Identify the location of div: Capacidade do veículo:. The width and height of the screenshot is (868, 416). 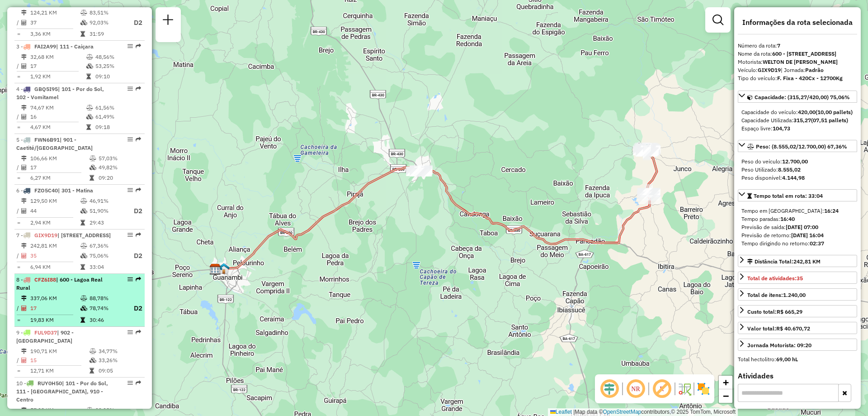
(797, 112).